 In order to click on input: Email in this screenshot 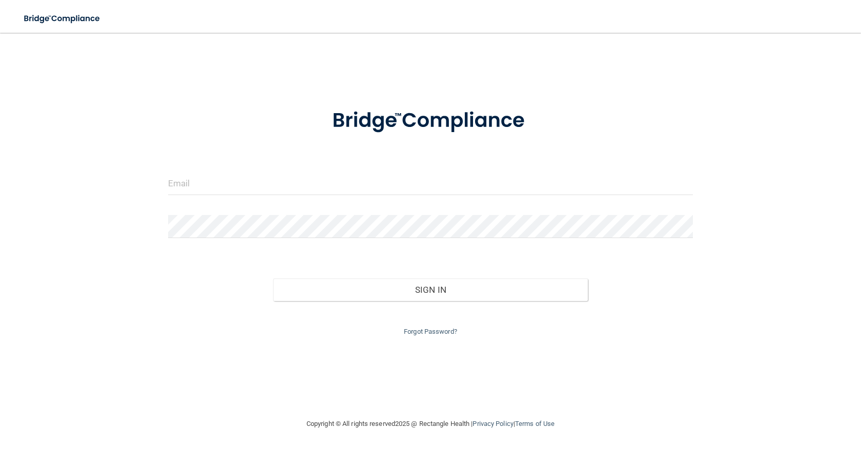, I will do `click(430, 183)`.